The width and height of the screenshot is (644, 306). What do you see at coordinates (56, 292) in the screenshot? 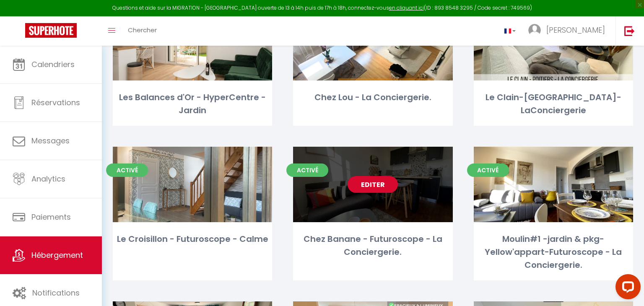
I see `span: Notifications` at bounding box center [56, 292].